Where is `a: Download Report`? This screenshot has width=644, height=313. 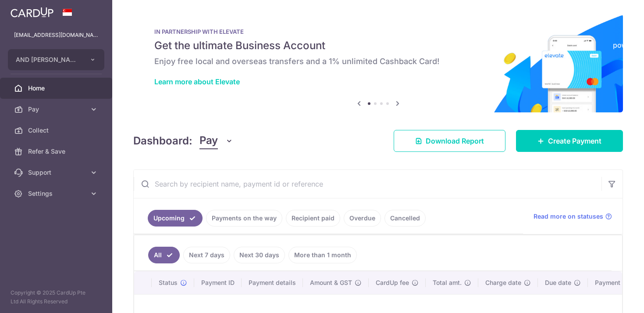
a: Download Report is located at coordinates (450, 141).